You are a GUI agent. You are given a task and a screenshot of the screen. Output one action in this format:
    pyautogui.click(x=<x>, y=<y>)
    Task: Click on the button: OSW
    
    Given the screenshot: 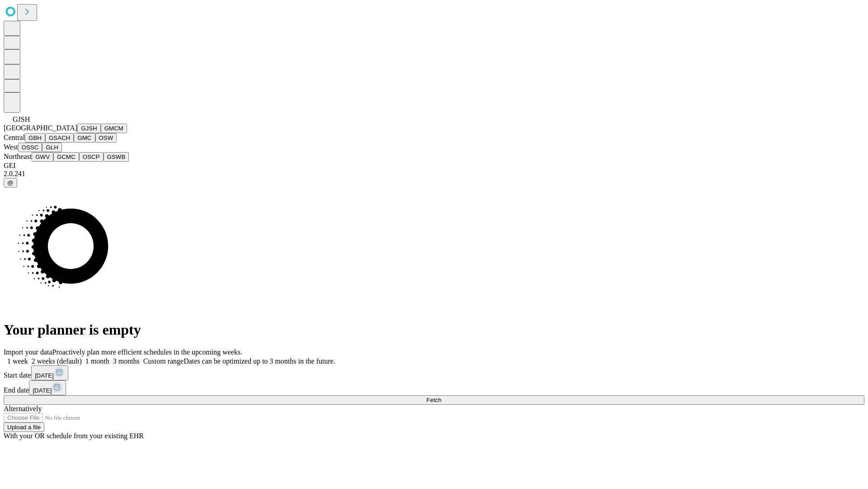 What is the action you would take?
    pyautogui.click(x=107, y=137)
    